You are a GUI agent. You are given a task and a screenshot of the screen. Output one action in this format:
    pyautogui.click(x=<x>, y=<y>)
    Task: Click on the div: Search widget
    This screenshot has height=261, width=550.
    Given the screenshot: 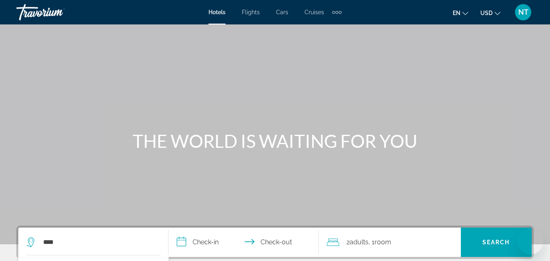 What is the action you would take?
    pyautogui.click(x=275, y=242)
    